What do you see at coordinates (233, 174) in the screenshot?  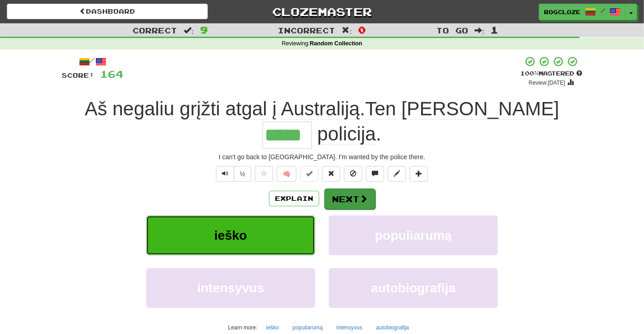 I see `div: Text-to-speech controls` at bounding box center [233, 174].